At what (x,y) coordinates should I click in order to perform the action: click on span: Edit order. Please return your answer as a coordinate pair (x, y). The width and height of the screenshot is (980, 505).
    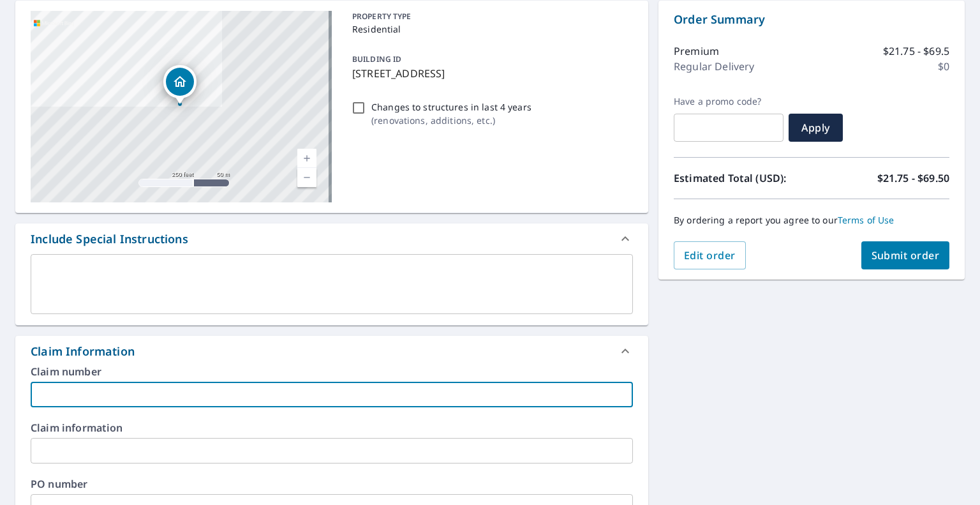
    Looking at the image, I should click on (709, 255).